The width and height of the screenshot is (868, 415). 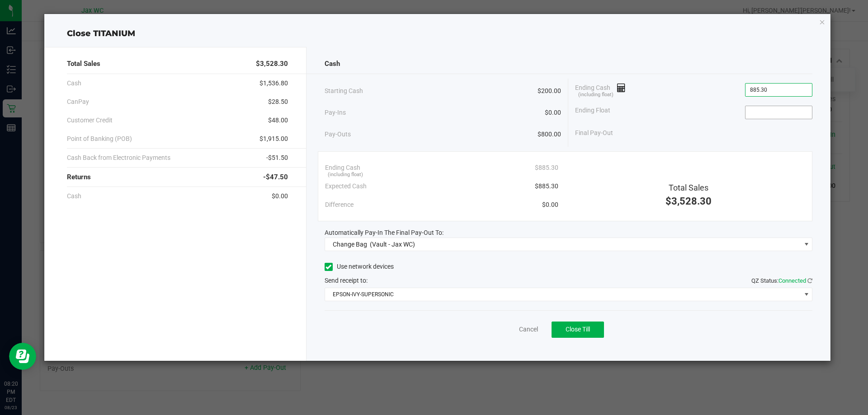 What do you see at coordinates (350, 244) in the screenshot?
I see `span: Change Bag` at bounding box center [350, 244].